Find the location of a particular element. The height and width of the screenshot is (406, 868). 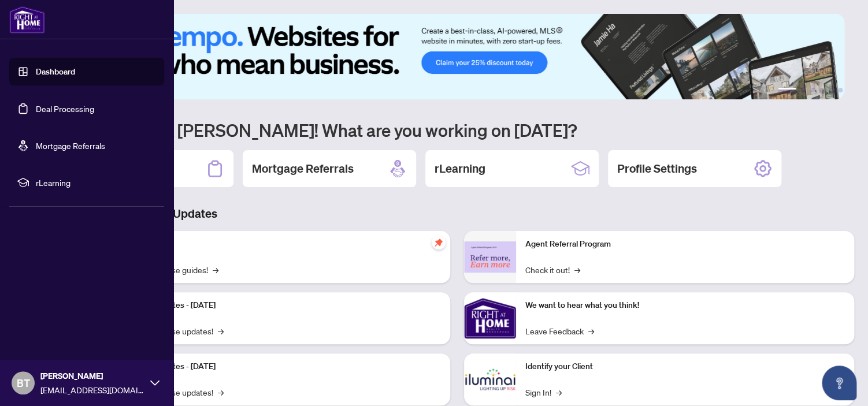

p: Agent Referral Program is located at coordinates (685, 244).